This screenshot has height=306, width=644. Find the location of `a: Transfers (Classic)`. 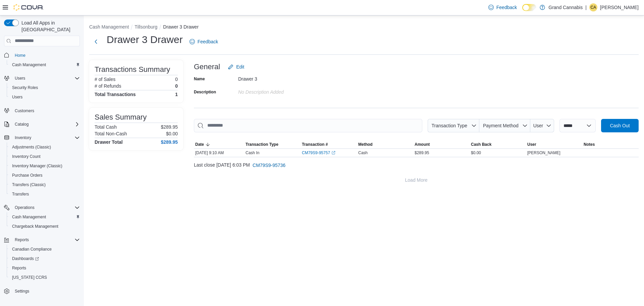

a: Transfers (Classic) is located at coordinates (29, 185).